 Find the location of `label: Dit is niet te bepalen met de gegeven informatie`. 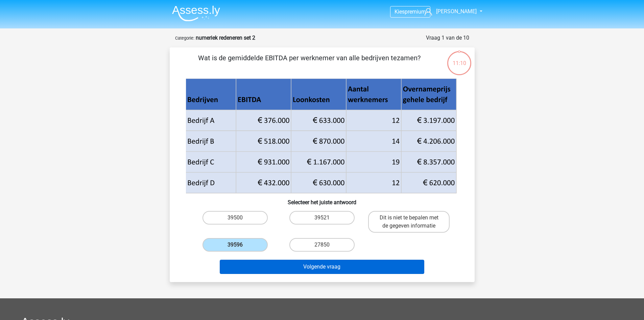

label: Dit is niet te bepalen met de gegeven informatie is located at coordinates (409, 222).